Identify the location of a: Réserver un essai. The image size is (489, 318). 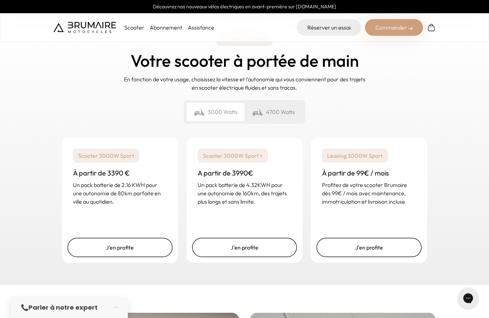
(329, 27).